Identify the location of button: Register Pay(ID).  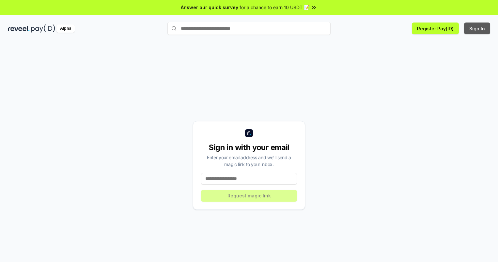
(435, 28).